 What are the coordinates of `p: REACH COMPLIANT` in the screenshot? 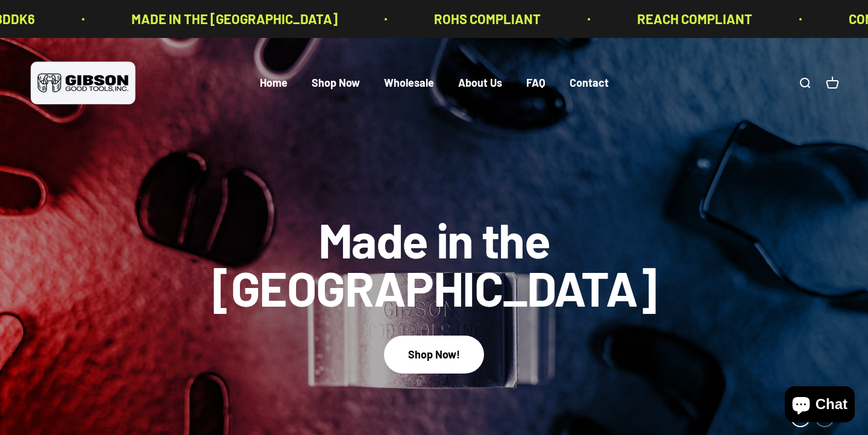 It's located at (673, 19).